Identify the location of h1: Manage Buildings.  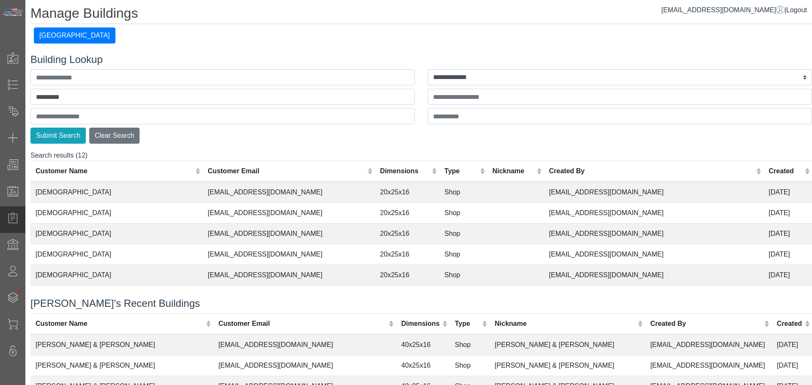
(421, 14).